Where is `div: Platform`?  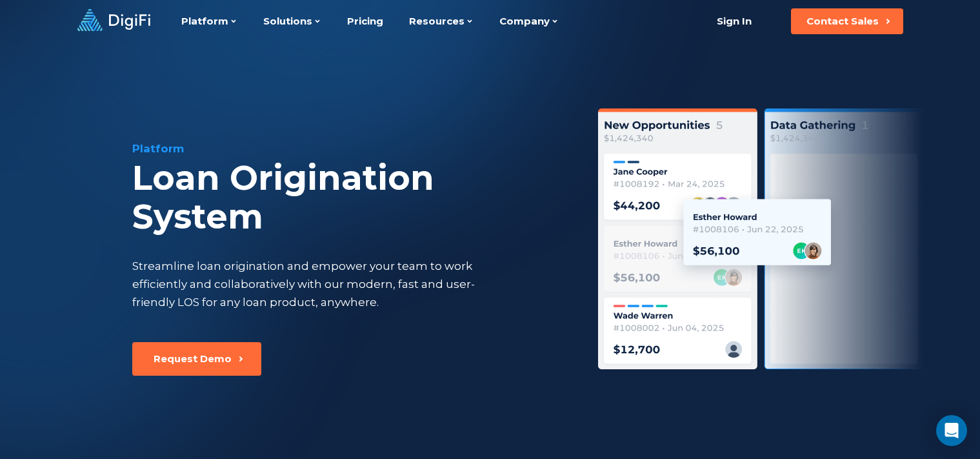 div: Platform is located at coordinates (349, 149).